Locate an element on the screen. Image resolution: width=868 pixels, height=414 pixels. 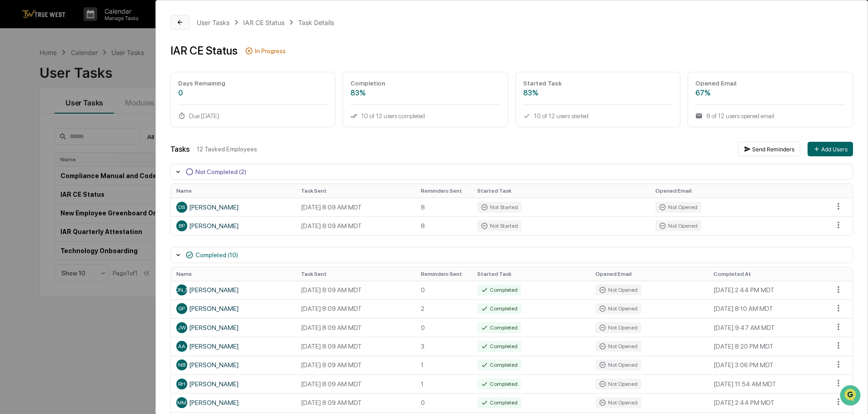
span: Preclearance is located at coordinates (38, 119).